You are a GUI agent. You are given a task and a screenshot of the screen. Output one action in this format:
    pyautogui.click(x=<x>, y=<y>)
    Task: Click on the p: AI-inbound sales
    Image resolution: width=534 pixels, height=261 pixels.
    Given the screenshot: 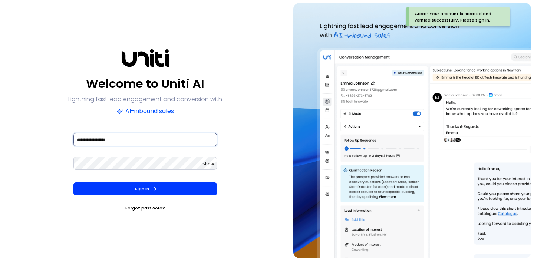 What is the action you would take?
    pyautogui.click(x=145, y=111)
    